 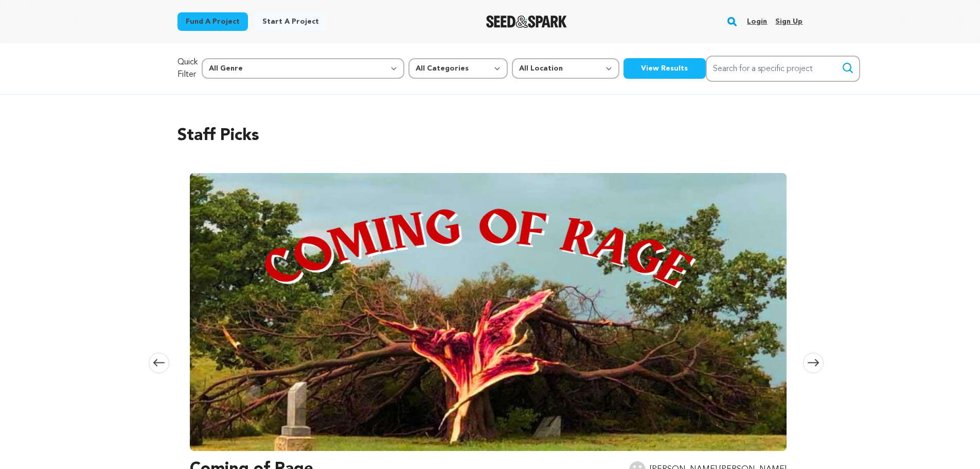 What do you see at coordinates (526, 22) in the screenshot?
I see `img: Seed&Spark Logo Dark Mode` at bounding box center [526, 22].